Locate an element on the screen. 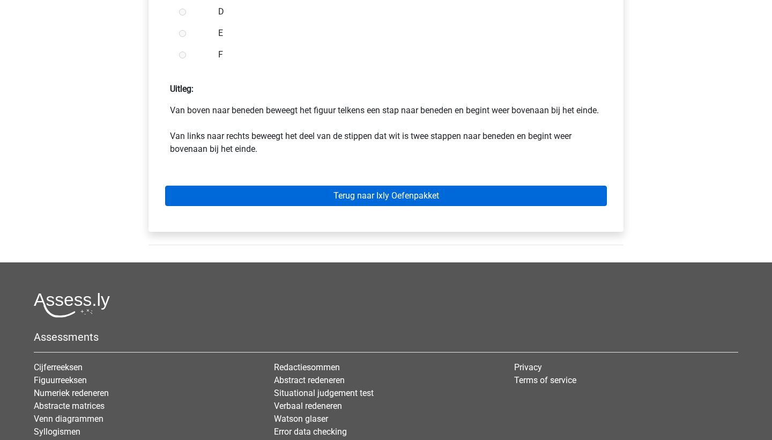 Image resolution: width=772 pixels, height=440 pixels. a: Syllogismen is located at coordinates (57, 431).